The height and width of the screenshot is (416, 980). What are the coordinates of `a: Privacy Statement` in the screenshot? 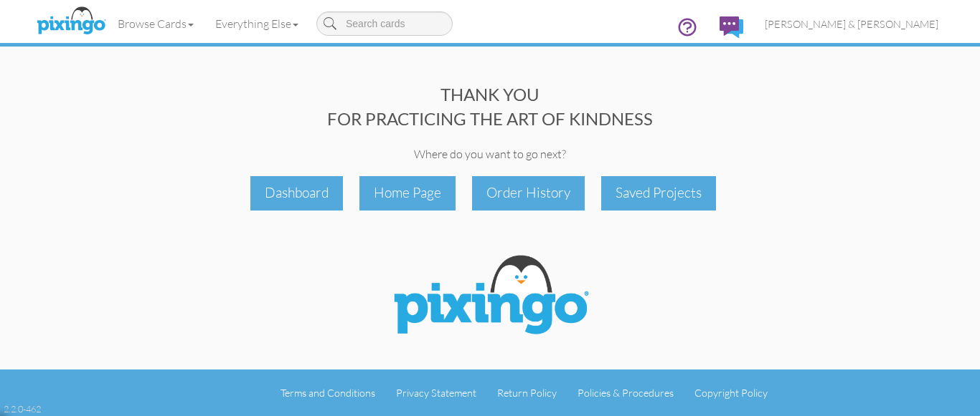 It's located at (436, 393).